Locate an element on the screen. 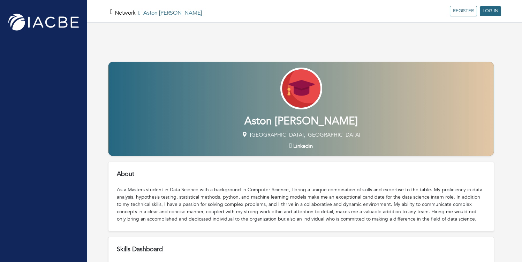 The width and height of the screenshot is (522, 262). span: Linkedin is located at coordinates (303, 146).